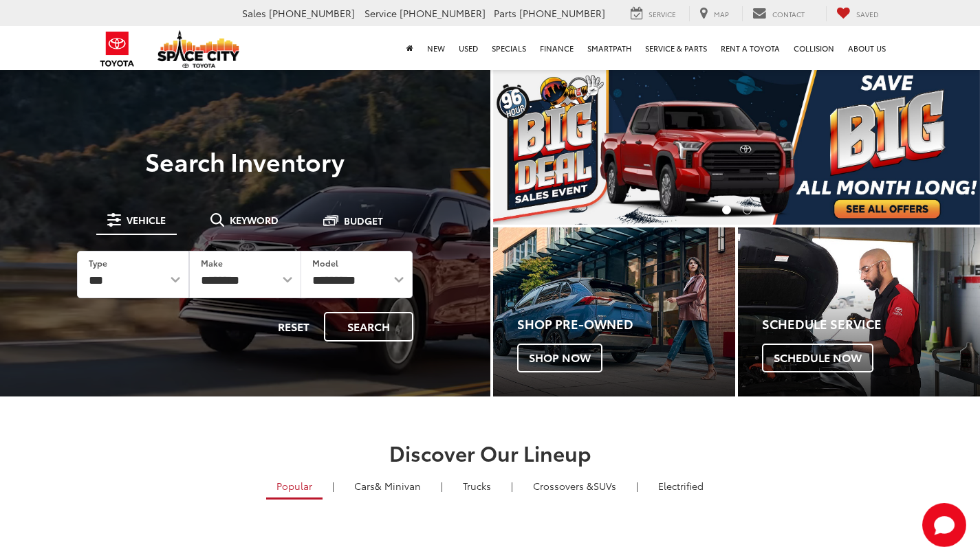  What do you see at coordinates (871, 324) in the screenshot?
I see `h4: Schedule Service` at bounding box center [871, 324].